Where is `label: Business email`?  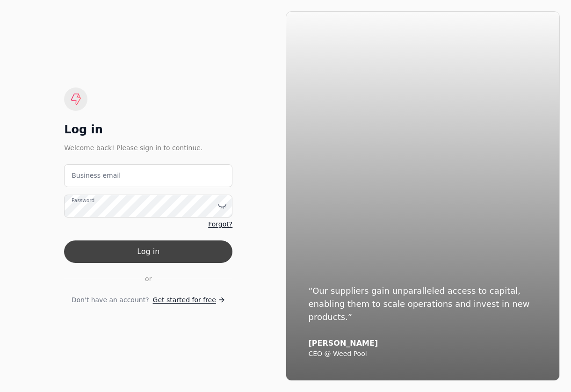 label: Business email is located at coordinates (96, 175).